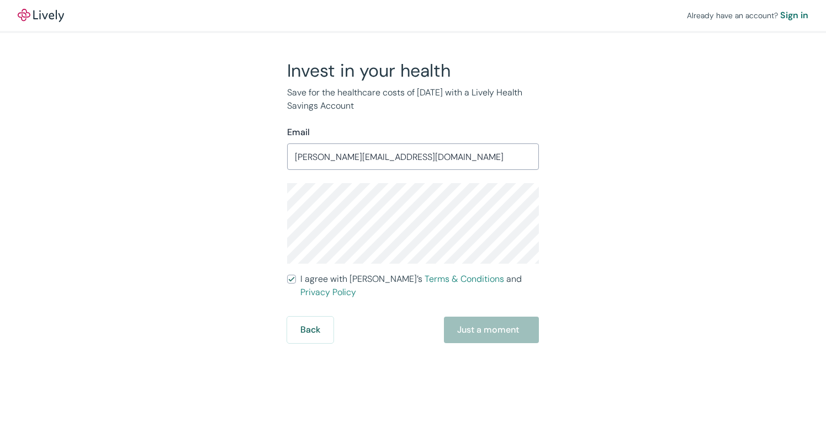 The width and height of the screenshot is (826, 438). Describe the element at coordinates (298, 133) in the screenshot. I see `label: Email` at that location.